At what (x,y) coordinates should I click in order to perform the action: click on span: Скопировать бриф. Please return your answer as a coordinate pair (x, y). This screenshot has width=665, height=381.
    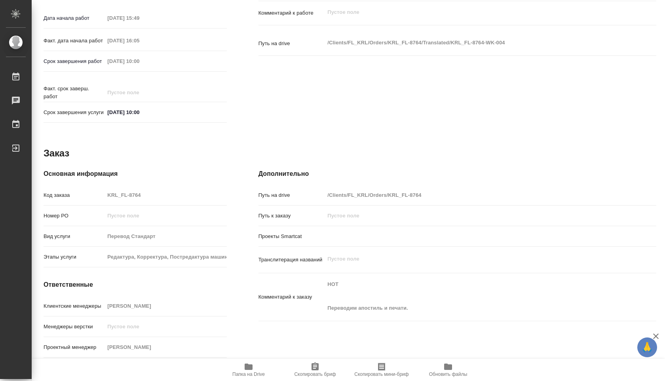
    Looking at the image, I should click on (315, 374).